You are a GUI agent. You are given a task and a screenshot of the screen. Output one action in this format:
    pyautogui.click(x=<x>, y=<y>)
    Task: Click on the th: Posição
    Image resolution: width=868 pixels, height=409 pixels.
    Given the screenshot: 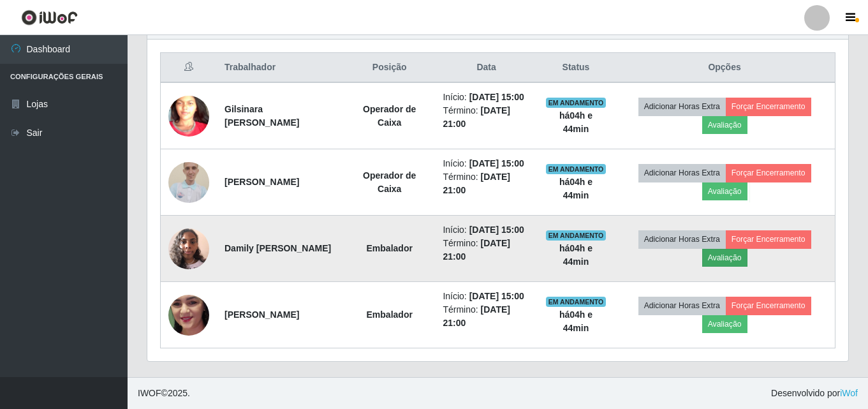 What is the action you would take?
    pyautogui.click(x=389, y=68)
    